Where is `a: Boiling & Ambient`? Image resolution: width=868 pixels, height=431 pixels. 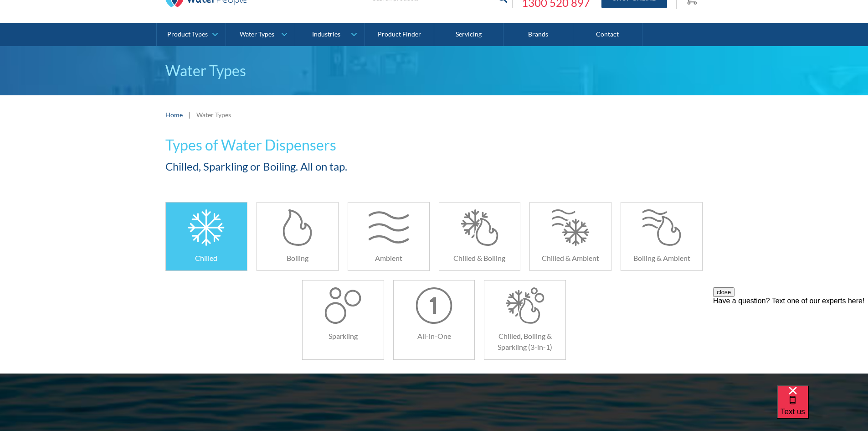 a: Boiling & Ambient is located at coordinates (661, 236).